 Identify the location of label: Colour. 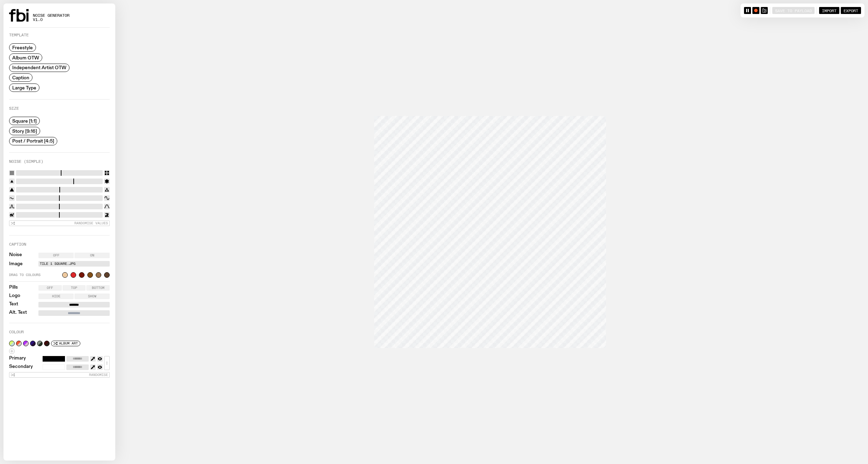
(16, 332).